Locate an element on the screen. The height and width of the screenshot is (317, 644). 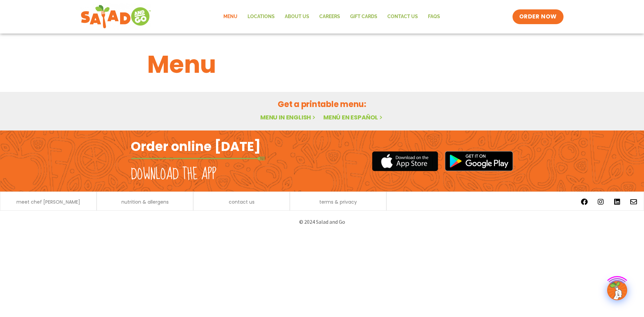
a: Locations is located at coordinates (261, 17).